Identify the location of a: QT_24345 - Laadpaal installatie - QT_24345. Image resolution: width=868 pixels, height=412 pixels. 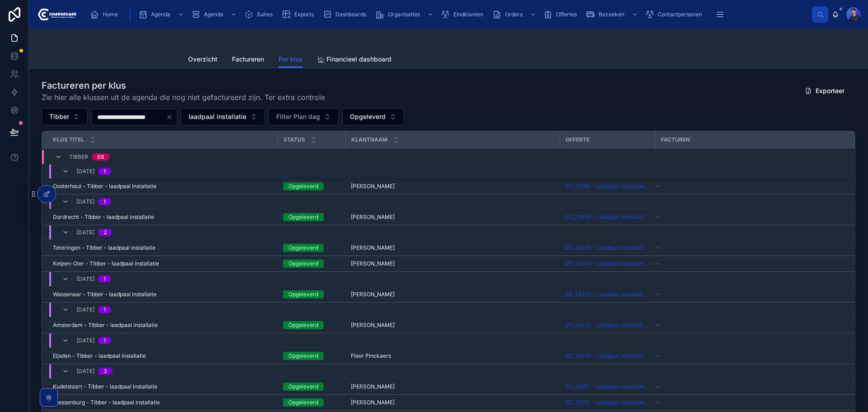
(607, 264).